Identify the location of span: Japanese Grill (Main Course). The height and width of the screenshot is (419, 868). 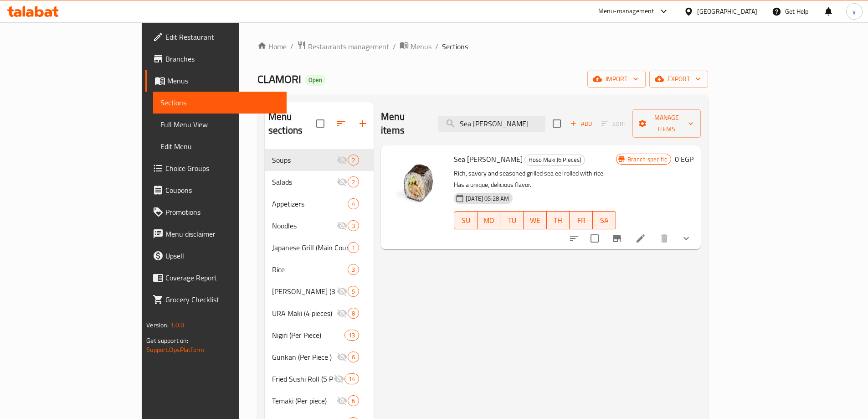
(310, 247).